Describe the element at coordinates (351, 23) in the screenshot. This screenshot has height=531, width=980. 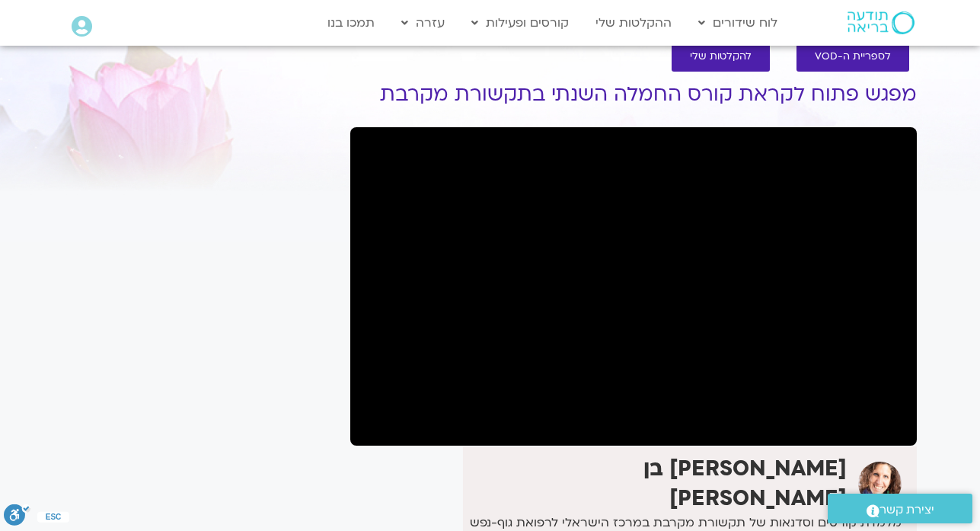
I see `a: תמכו בנו` at that location.